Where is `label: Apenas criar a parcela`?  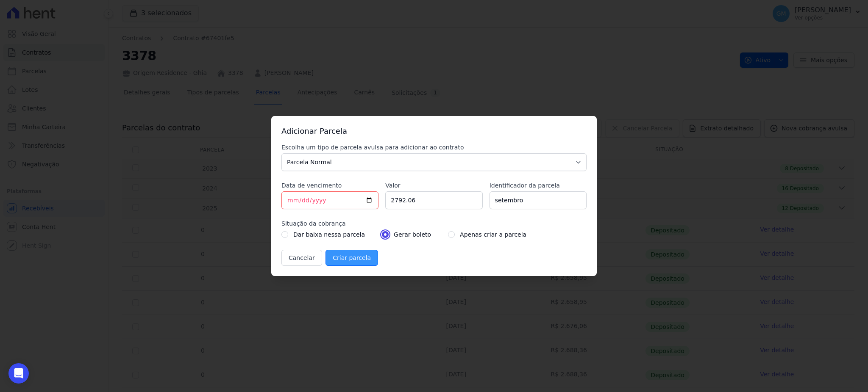 label: Apenas criar a parcela is located at coordinates (493, 235).